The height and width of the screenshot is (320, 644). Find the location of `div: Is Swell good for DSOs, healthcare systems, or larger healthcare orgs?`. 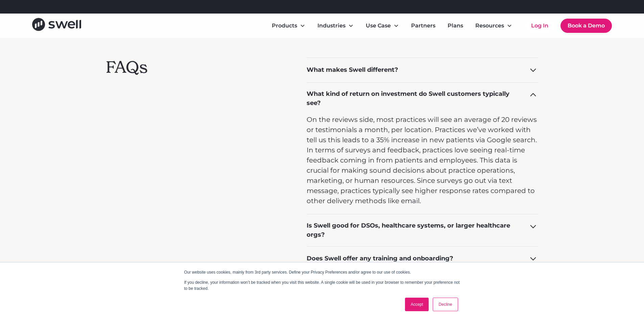

div: Is Swell good for DSOs, healthcare systems, or larger healthcare orgs? is located at coordinates (413, 230).